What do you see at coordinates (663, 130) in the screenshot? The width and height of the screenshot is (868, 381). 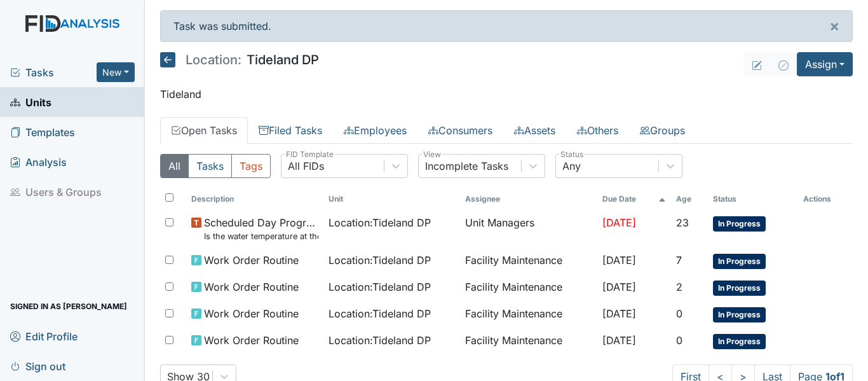 I see `a: Groups` at bounding box center [663, 130].